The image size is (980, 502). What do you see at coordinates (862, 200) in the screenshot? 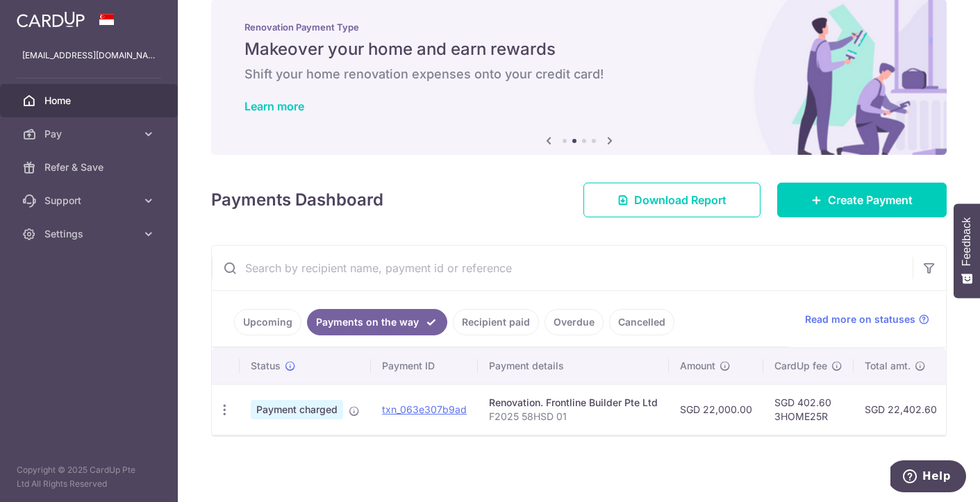
I see `a: Create Payment` at bounding box center [862, 200].